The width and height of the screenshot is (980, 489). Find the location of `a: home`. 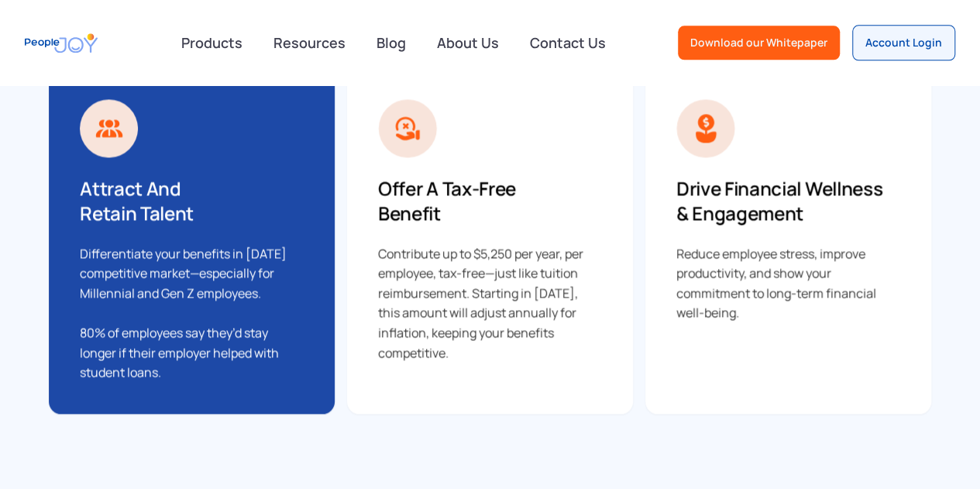

a: home is located at coordinates (61, 43).